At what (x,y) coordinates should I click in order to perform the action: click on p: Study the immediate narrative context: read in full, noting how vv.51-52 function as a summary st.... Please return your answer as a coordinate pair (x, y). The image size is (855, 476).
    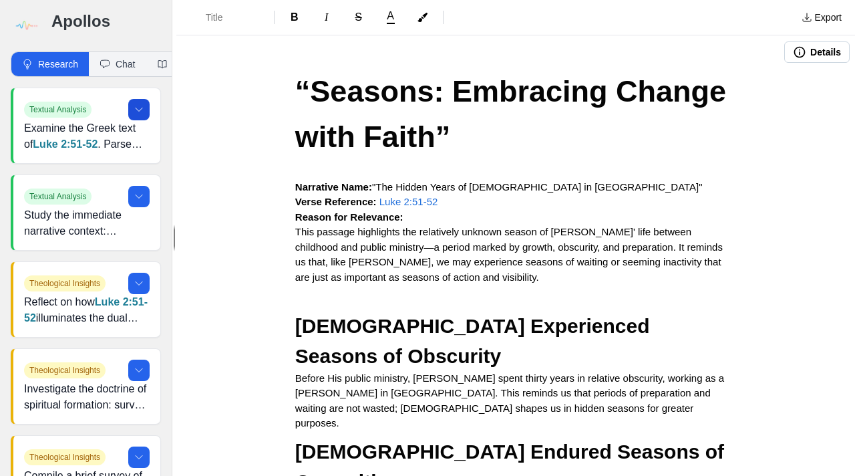
    Looking at the image, I should click on (87, 223).